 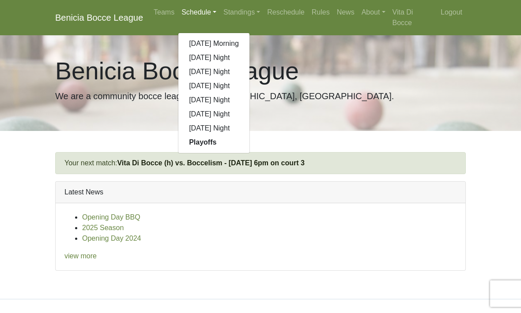 I want to click on a: Teams, so click(x=164, y=12).